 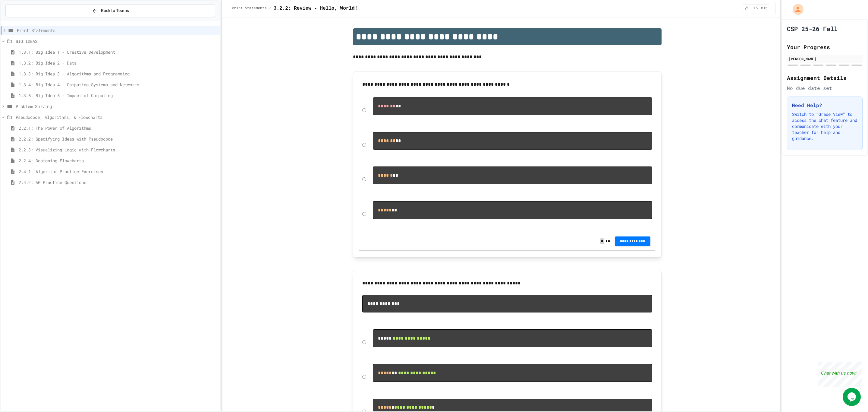 What do you see at coordinates (116, 117) in the screenshot?
I see `span: Pseudocode, Algorithms, & Flowcharts` at bounding box center [116, 117].